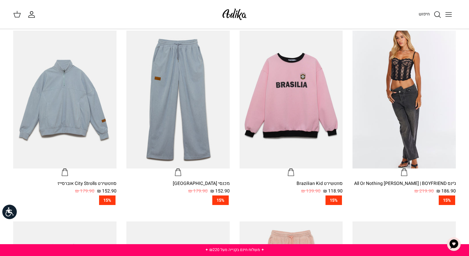  Describe the element at coordinates (178, 104) in the screenshot. I see `a: מכנסי טרנינג City strolls` at that location.